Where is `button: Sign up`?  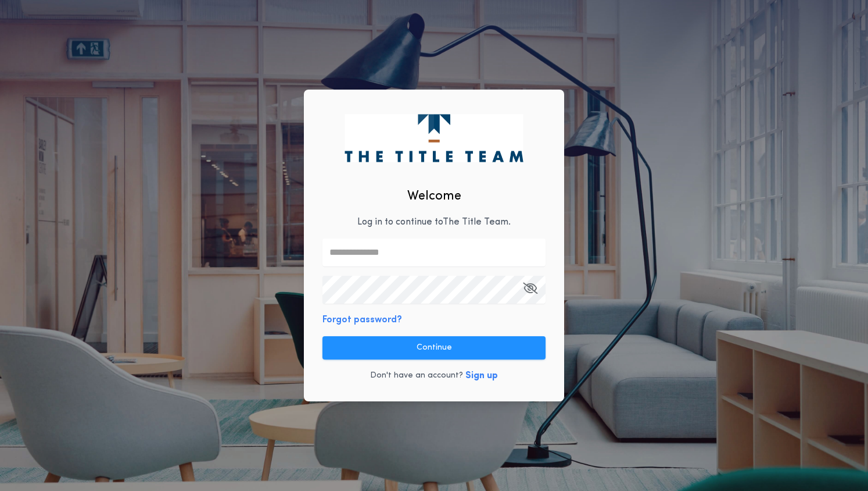
button: Sign up is located at coordinates (482, 375).